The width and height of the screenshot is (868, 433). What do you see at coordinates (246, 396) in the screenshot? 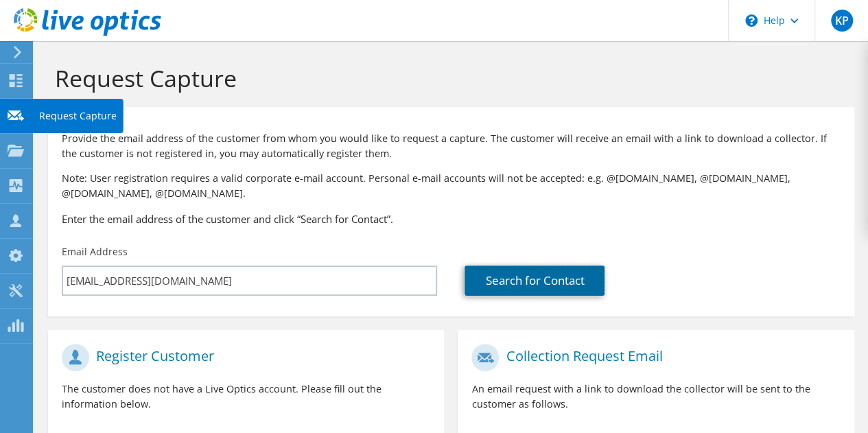
I see `p: The customer does not have a Live Optics account. Please fill out the information below.` at bounding box center [246, 396].